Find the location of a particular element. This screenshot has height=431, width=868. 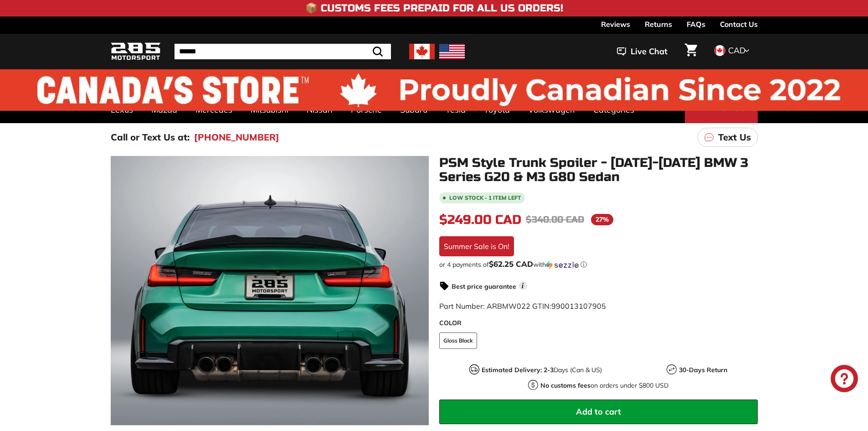

inbox-online-store-chat: Shopify online store chat is located at coordinates (844, 379).